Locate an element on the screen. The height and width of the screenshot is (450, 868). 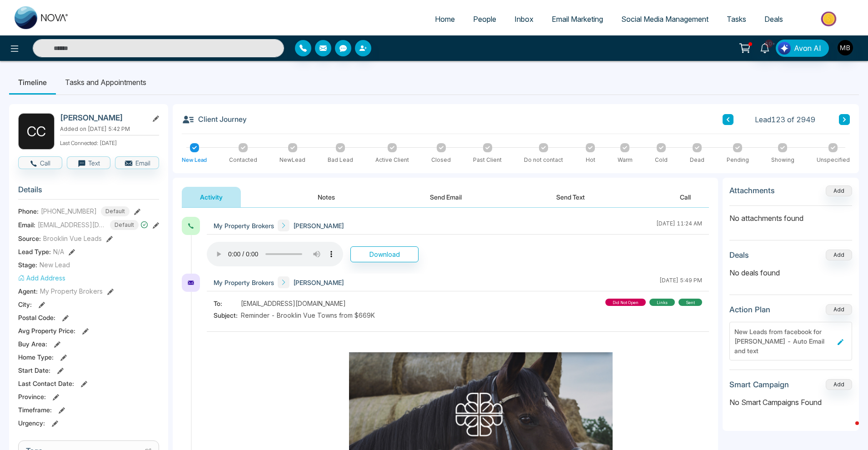
div: Hot is located at coordinates (590, 160).